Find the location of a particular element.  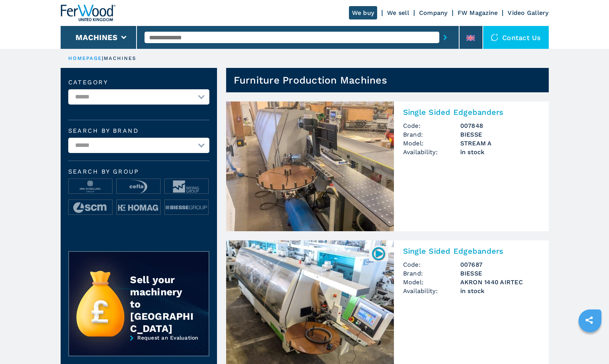

label: Category is located at coordinates (139, 82).